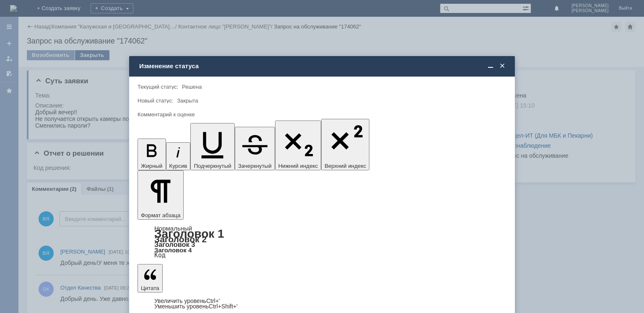 Image resolution: width=644 pixels, height=313 pixels. I want to click on span: Закрыта, so click(187, 100).